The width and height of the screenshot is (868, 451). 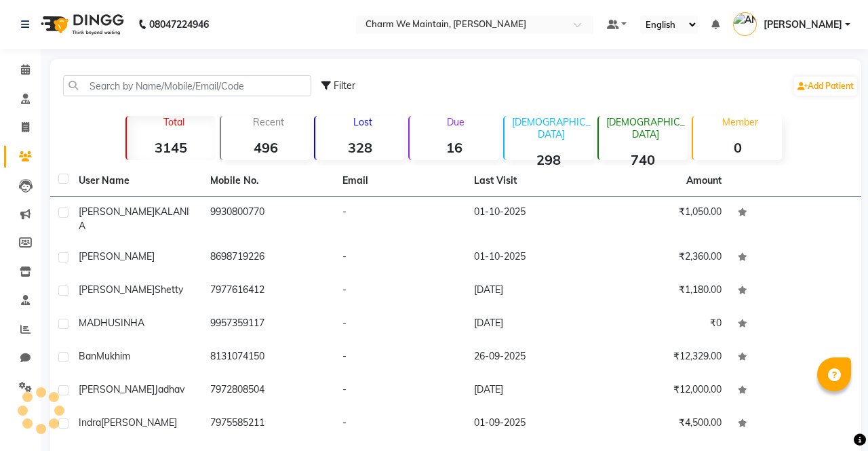 I want to click on strong: 298, so click(x=549, y=159).